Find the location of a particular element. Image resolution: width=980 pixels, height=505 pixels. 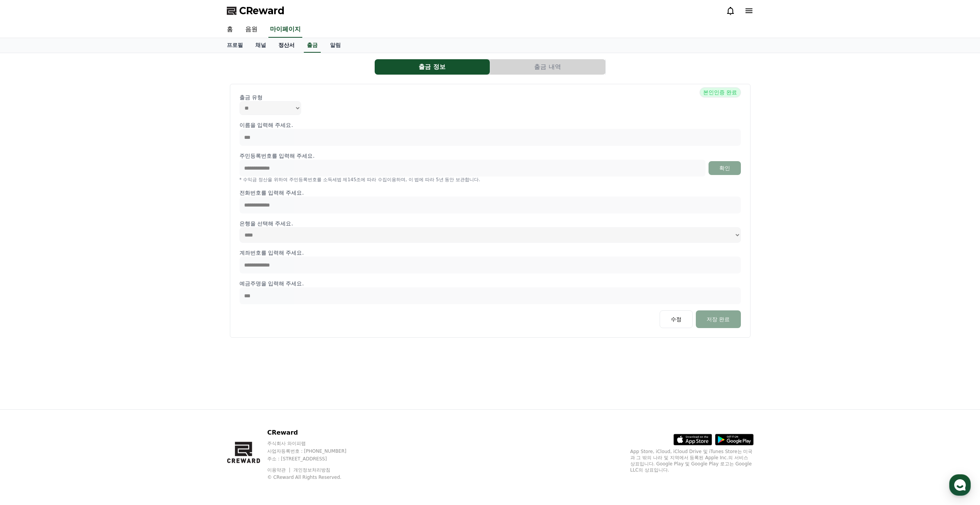

p: 은행을 선택해 주세요. is located at coordinates (490, 224).